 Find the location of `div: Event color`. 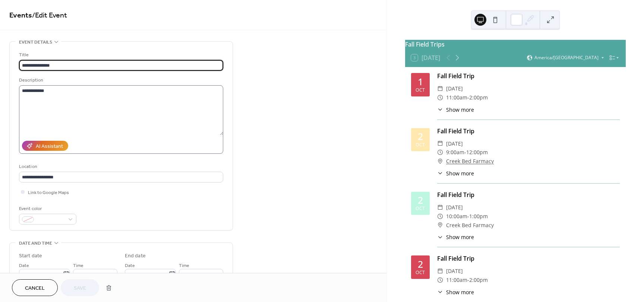

div: Event color is located at coordinates (47, 209).